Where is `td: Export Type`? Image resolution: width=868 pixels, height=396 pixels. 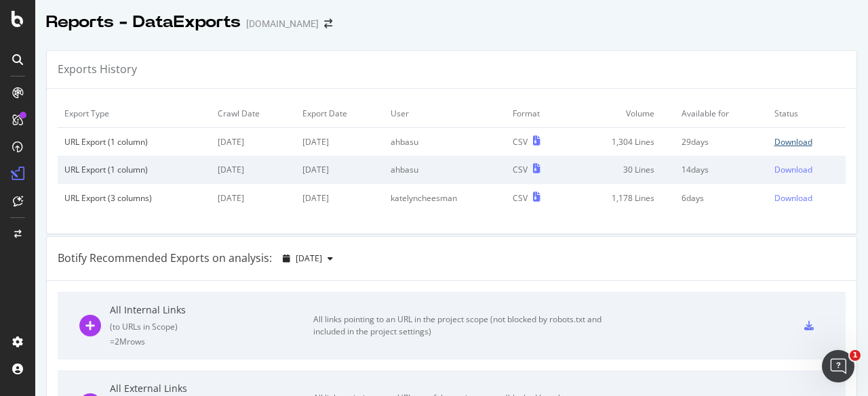
td: Export Type is located at coordinates (134, 114).